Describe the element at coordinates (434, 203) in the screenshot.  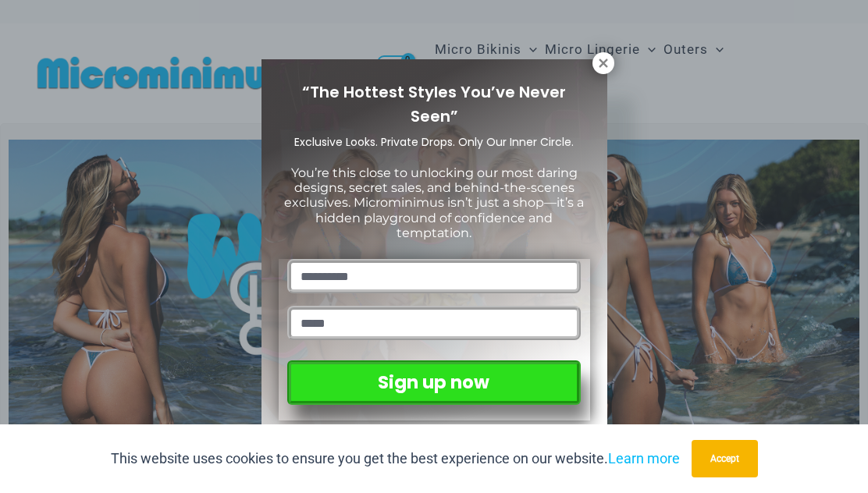
I see `span: You’re this close to unlocking our most daring designs, secret sales, and behind-the-scenes exclu...` at that location.